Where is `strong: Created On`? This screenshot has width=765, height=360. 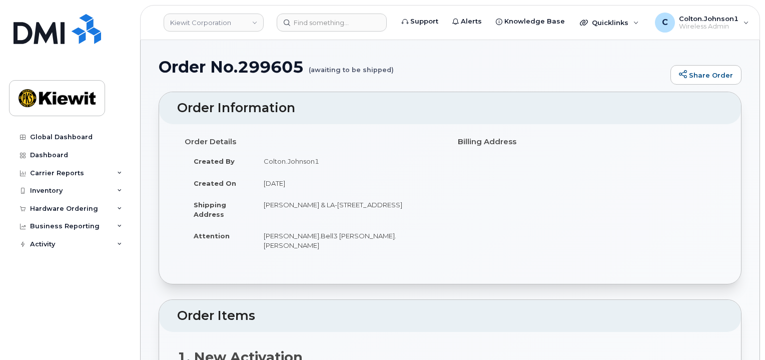 strong: Created On is located at coordinates (215, 183).